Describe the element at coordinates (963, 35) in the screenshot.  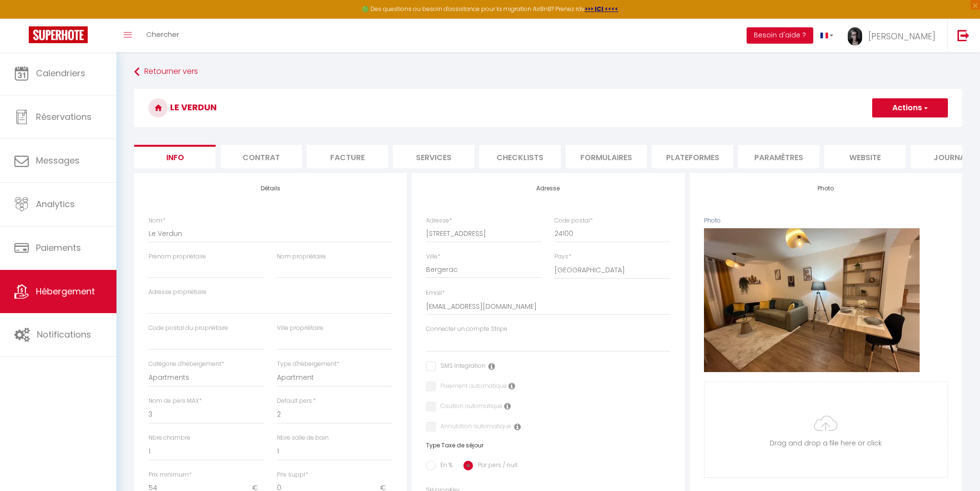
I see `img: logout` at that location.